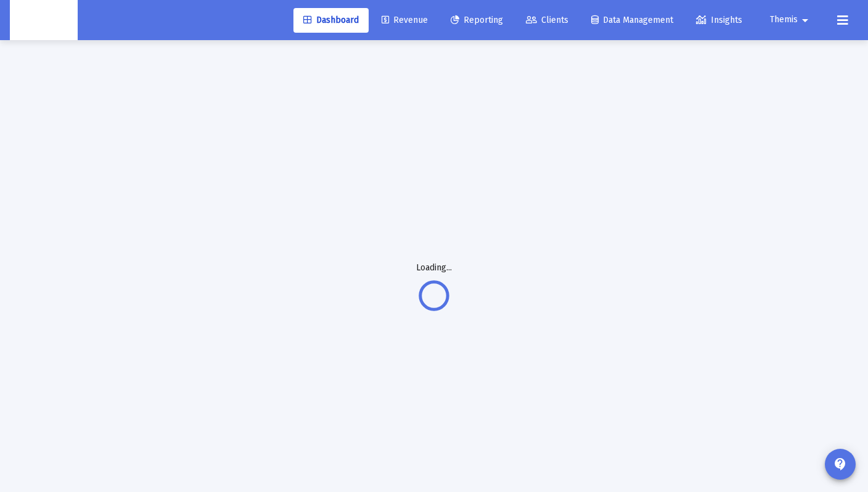  What do you see at coordinates (547, 20) in the screenshot?
I see `span: Clients` at bounding box center [547, 20].